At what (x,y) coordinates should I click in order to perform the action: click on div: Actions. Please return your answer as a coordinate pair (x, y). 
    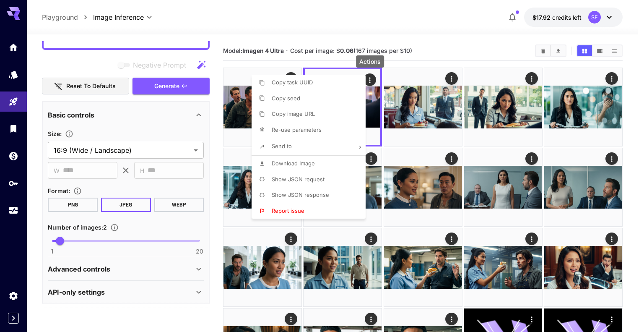
    Looking at the image, I should click on (370, 61).